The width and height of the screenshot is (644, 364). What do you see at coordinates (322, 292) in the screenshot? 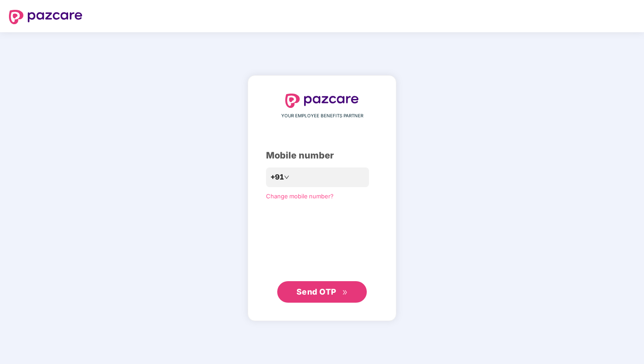
I see `button: Send OTPdouble-right` at bounding box center [322, 292].